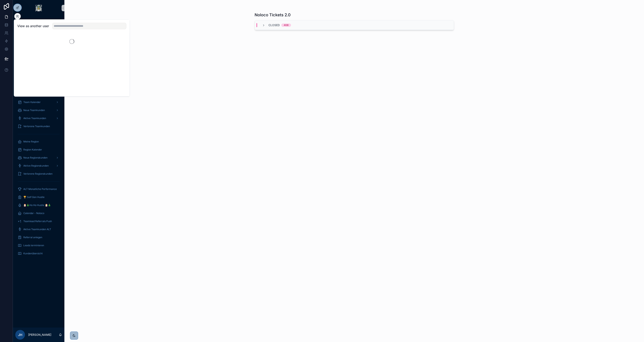  I want to click on span: 🎅🎄Ho Ho Hustle 🎅🎄, so click(37, 205).